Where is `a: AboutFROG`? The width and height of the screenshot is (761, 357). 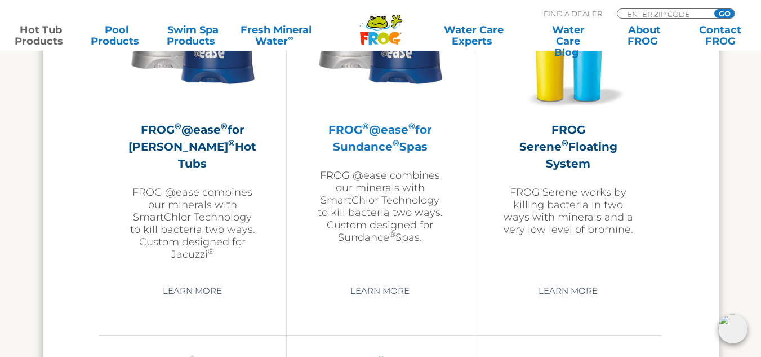
a: AboutFROG is located at coordinates (644, 35).